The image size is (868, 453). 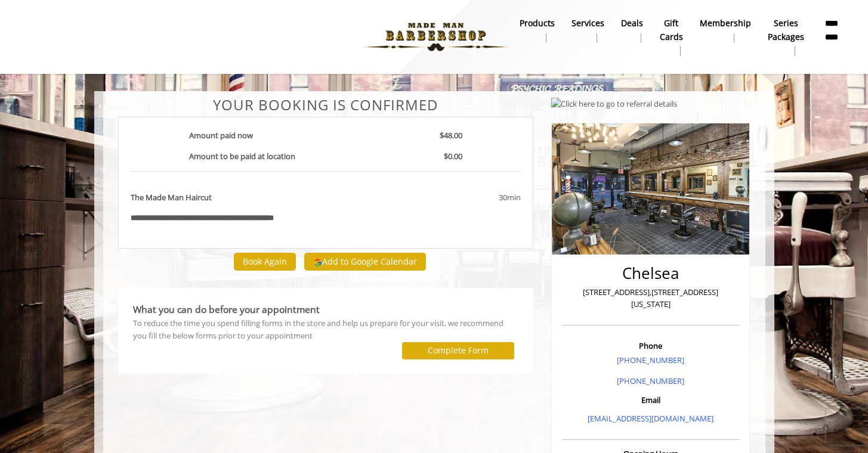 What do you see at coordinates (651, 346) in the screenshot?
I see `h3: Phone` at bounding box center [651, 346].